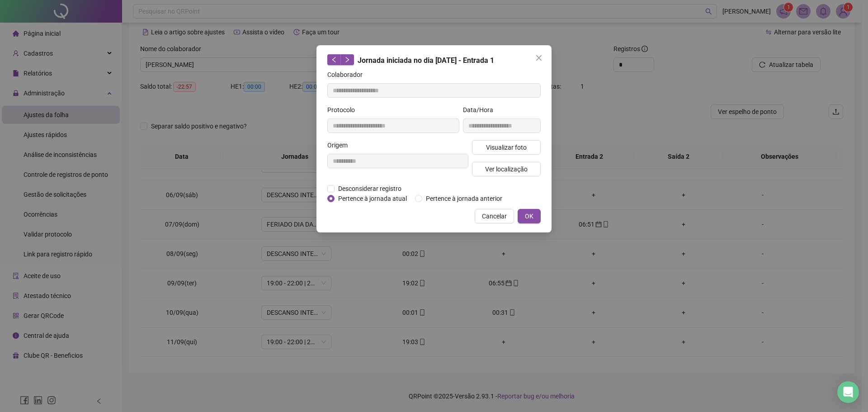 The image size is (868, 412). What do you see at coordinates (539, 58) in the screenshot?
I see `button: Close` at bounding box center [539, 58].